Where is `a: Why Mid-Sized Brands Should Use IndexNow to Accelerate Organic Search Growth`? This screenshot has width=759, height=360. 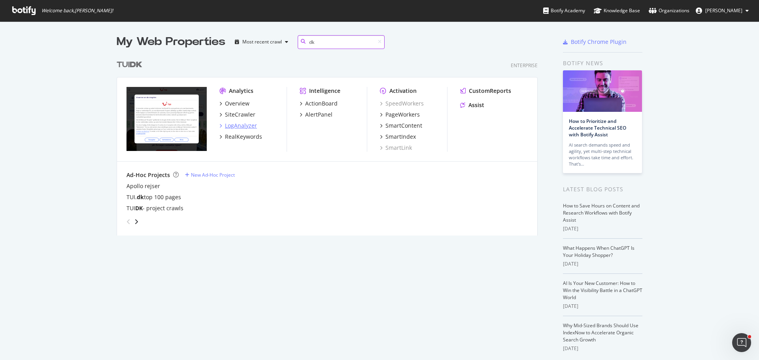
a: Why Mid-Sized Brands Should Use IndexNow to Accelerate Organic Search Growth is located at coordinates (601, 333).